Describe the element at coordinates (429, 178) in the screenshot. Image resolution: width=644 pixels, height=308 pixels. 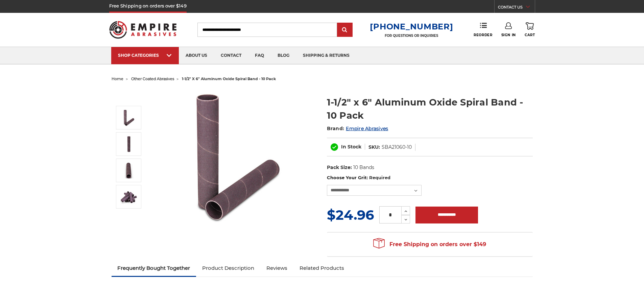
I see `label: Choose Your Grit:` at that location.